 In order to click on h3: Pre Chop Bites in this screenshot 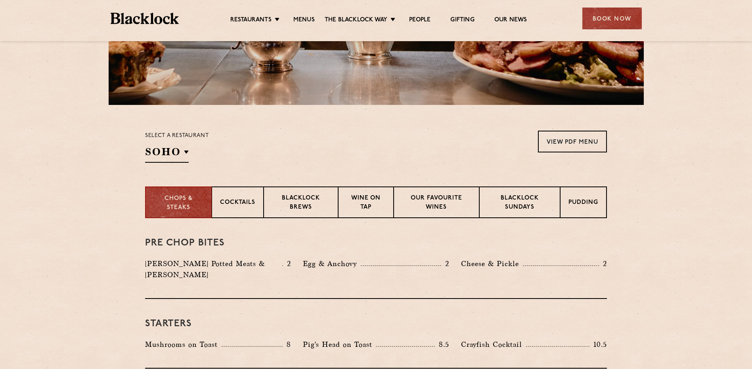, I will do `click(376, 243)`.